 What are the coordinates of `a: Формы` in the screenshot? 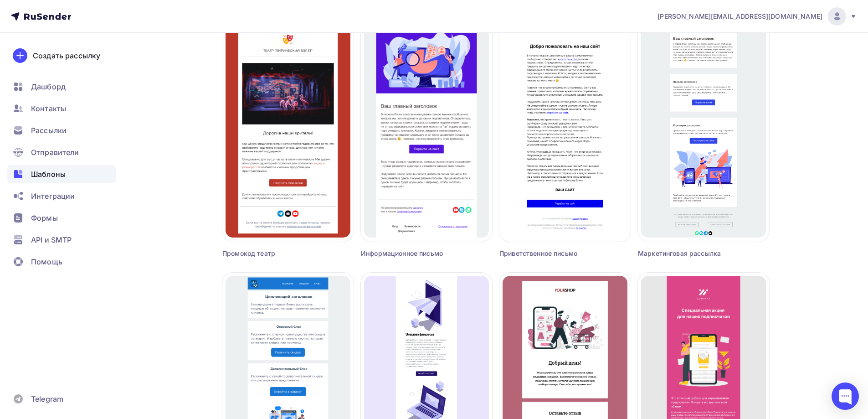 It's located at (61, 218).